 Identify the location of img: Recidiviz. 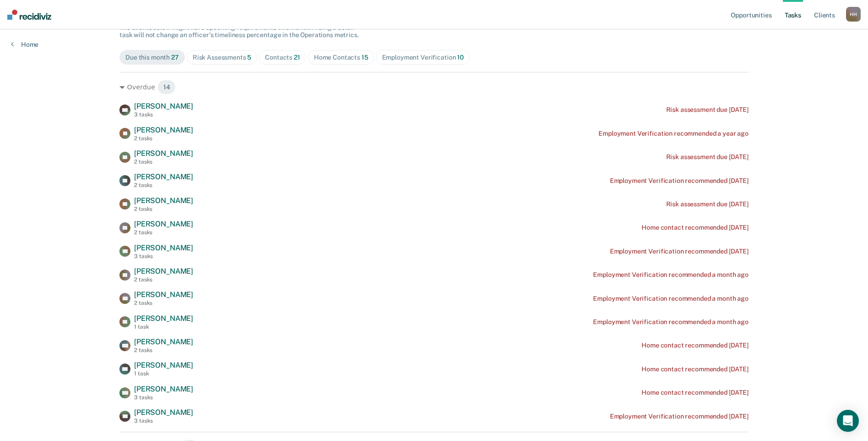
(29, 15).